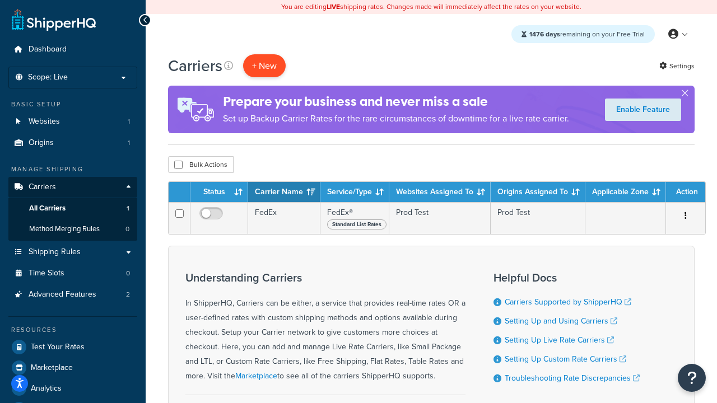 The height and width of the screenshot is (403, 717). Describe the element at coordinates (52, 368) in the screenshot. I see `span: Marketplace` at that location.